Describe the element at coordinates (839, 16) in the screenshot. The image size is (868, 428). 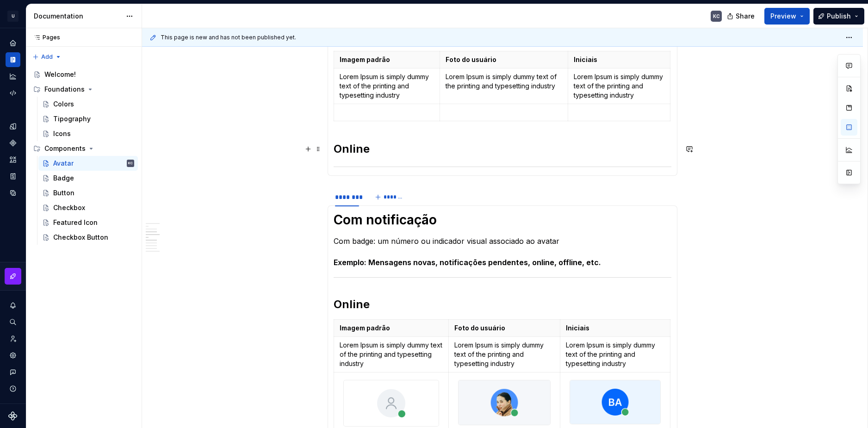
I see `span: Publish` at that location.